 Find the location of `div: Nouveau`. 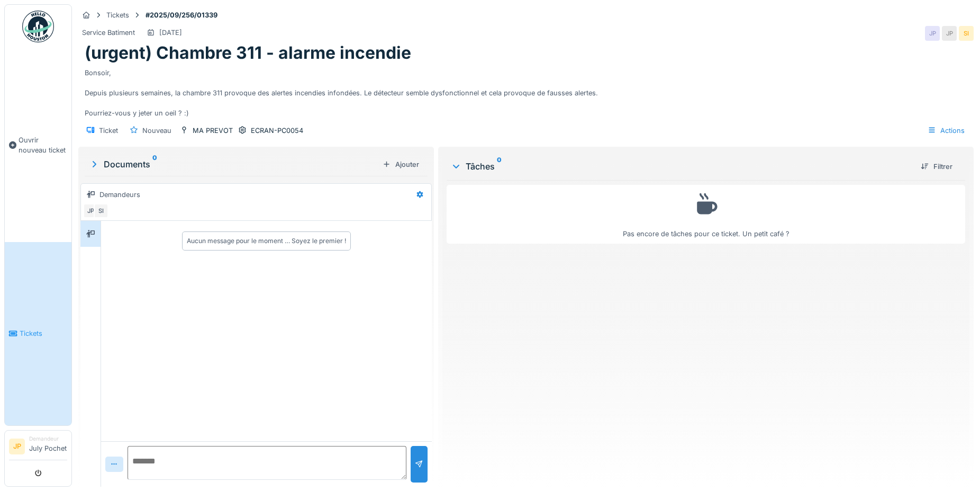

div: Nouveau is located at coordinates (157, 130).